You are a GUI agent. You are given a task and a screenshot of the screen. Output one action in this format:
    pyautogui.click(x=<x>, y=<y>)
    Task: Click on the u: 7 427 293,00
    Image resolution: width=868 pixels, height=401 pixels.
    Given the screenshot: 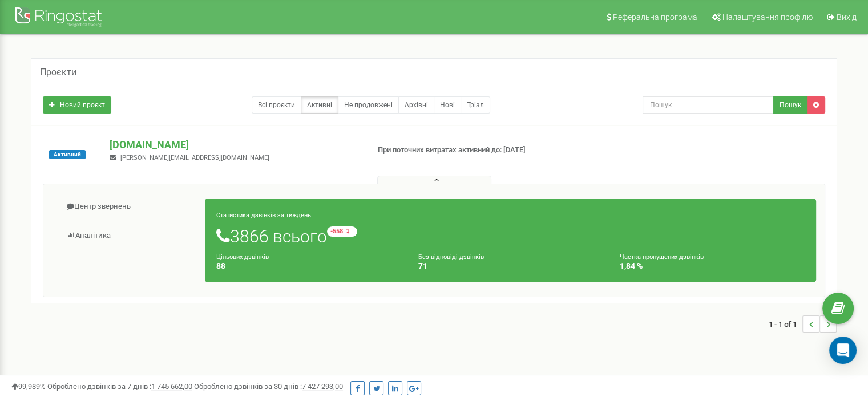 What is the action you would take?
    pyautogui.click(x=322, y=387)
    